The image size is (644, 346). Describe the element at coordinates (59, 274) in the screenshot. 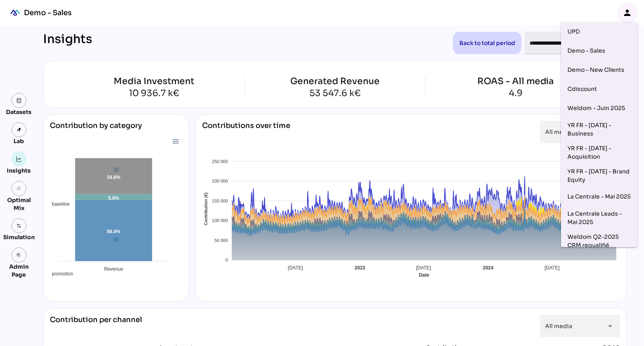

I see `span: promotion` at that location.